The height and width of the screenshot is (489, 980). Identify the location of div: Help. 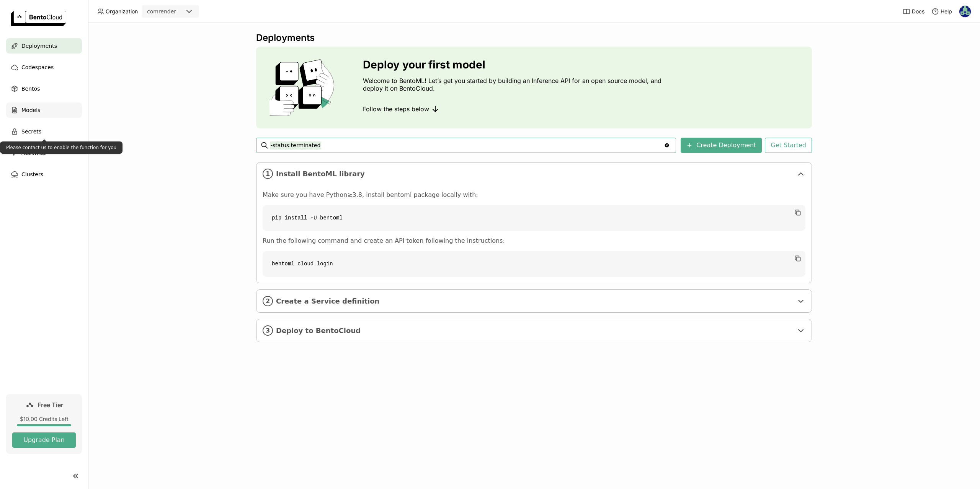
(942, 11).